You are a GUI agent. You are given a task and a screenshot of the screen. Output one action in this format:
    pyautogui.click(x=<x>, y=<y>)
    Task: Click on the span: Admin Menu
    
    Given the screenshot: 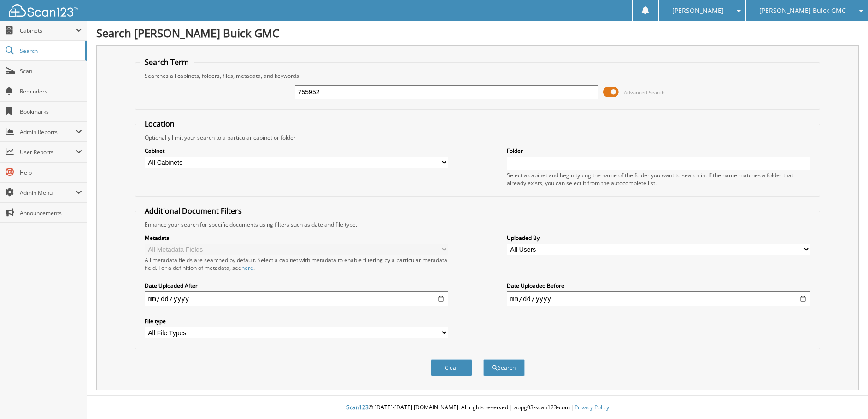 What is the action you would take?
    pyautogui.click(x=47, y=192)
    